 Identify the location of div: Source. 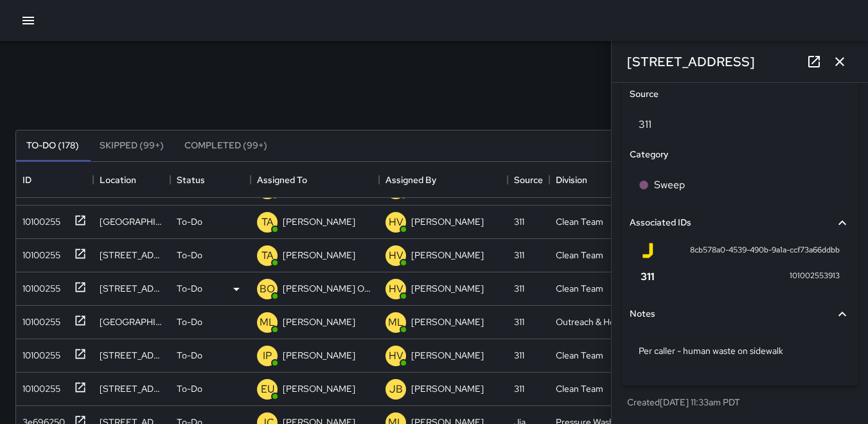
(528, 180).